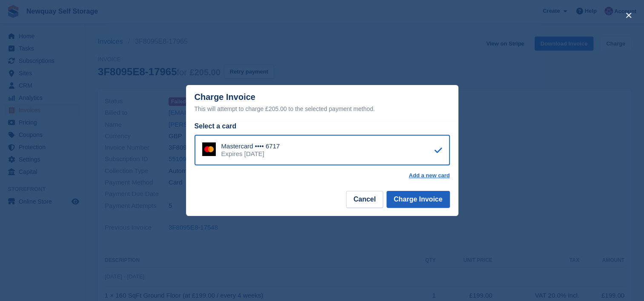  Describe the element at coordinates (629, 15) in the screenshot. I see `button: close` at that location.